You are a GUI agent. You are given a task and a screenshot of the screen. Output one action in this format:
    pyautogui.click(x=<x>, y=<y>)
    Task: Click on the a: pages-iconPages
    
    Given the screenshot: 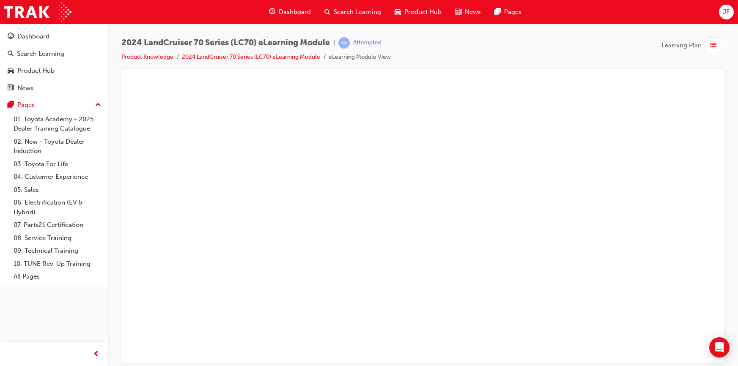 What is the action you would take?
    pyautogui.click(x=508, y=12)
    